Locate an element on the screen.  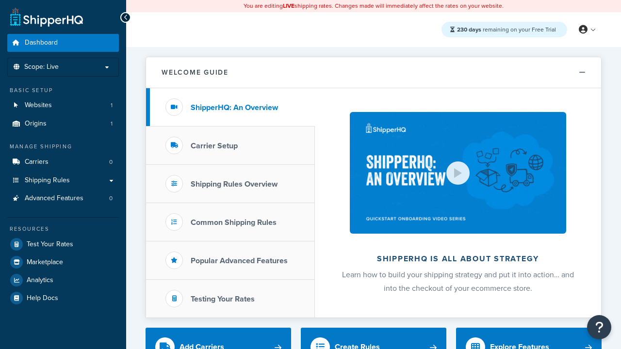
span: Shipping Rules is located at coordinates (47, 181).